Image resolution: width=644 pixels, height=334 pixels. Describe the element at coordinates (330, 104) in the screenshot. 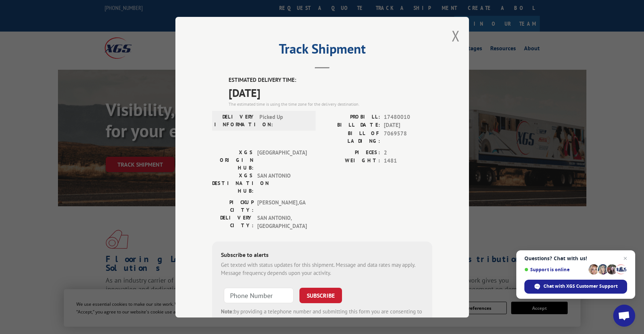

I see `div: The estimated time is using the time zone for the delivery destination.` at that location.